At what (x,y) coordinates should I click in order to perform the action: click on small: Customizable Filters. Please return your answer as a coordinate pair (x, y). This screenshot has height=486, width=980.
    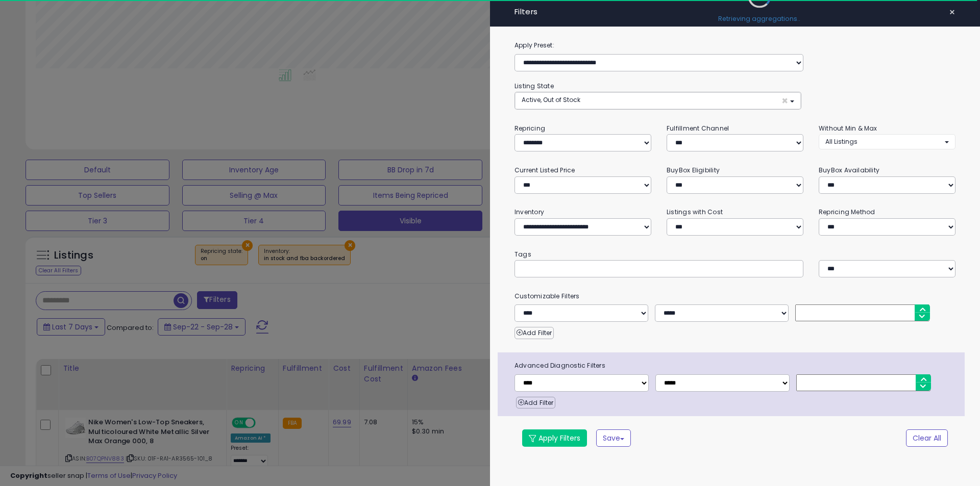
    Looking at the image, I should click on (735, 297).